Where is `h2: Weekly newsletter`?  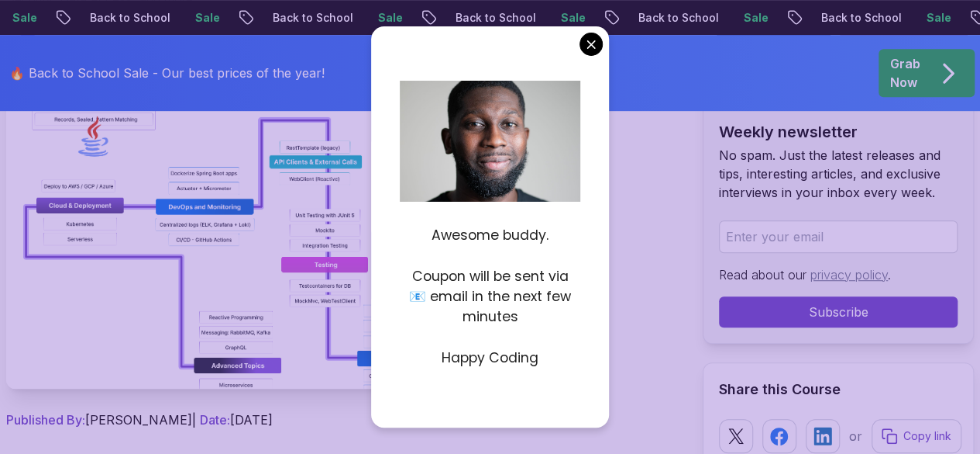 h2: Weekly newsletter is located at coordinates (839, 132).